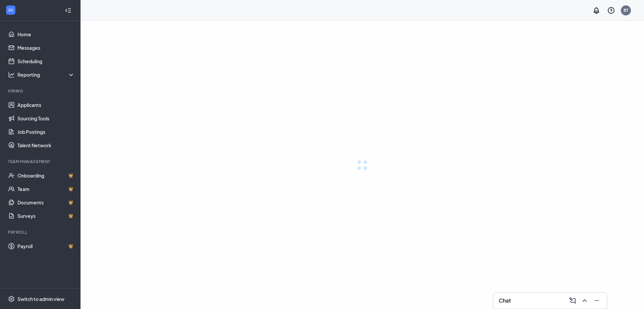 Image resolution: width=644 pixels, height=309 pixels. Describe the element at coordinates (505, 300) in the screenshot. I see `h3: Chat` at that location.